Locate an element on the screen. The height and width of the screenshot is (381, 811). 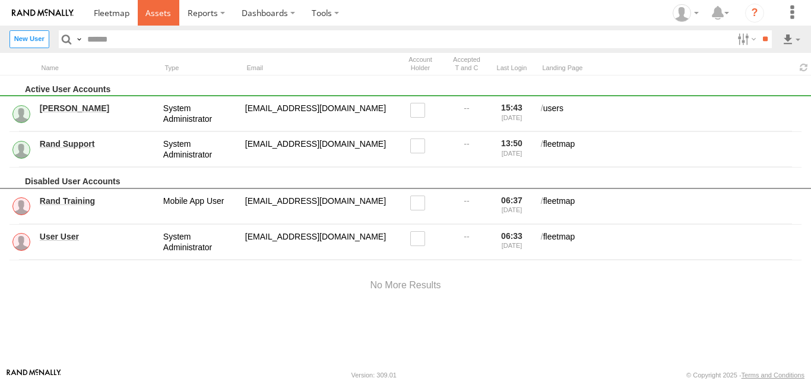
div: Has user accepted Terms and Conditions is located at coordinates (467, 64).